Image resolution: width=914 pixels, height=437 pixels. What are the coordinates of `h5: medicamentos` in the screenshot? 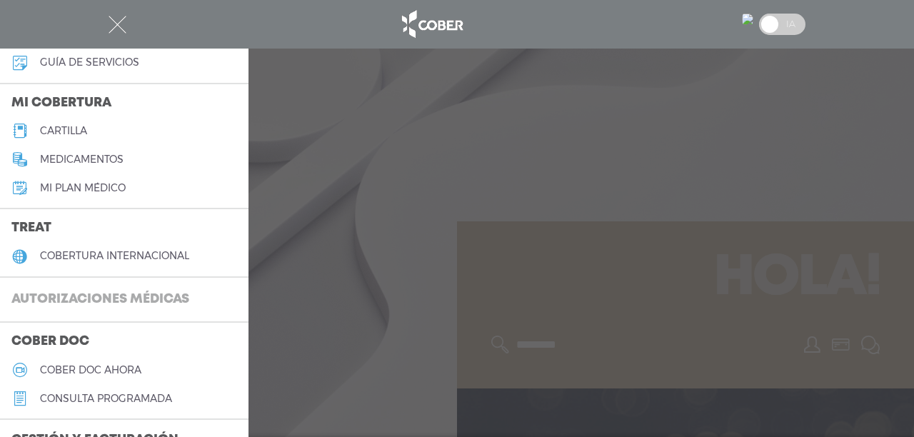 It's located at (81, 159).